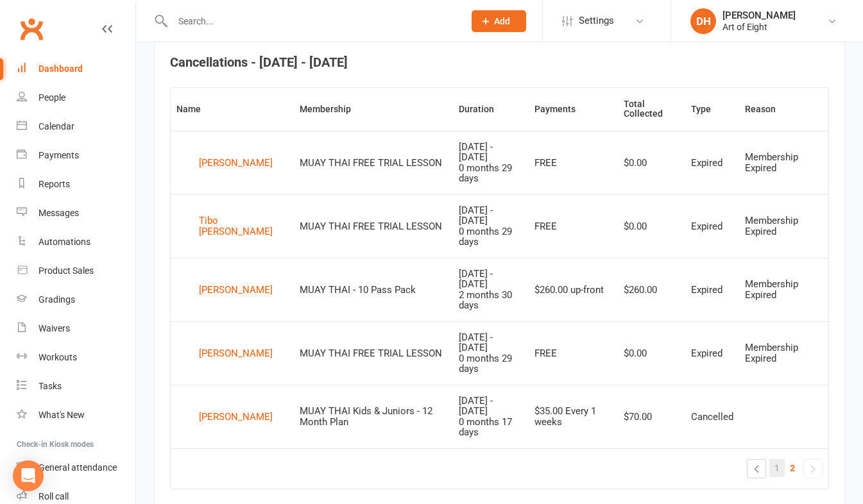 The height and width of the screenshot is (504, 863). I want to click on a: Clubworx, so click(31, 29).